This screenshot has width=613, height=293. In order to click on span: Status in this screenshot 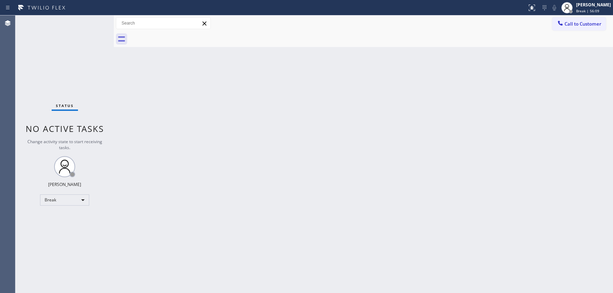, I will do `click(65, 106)`.